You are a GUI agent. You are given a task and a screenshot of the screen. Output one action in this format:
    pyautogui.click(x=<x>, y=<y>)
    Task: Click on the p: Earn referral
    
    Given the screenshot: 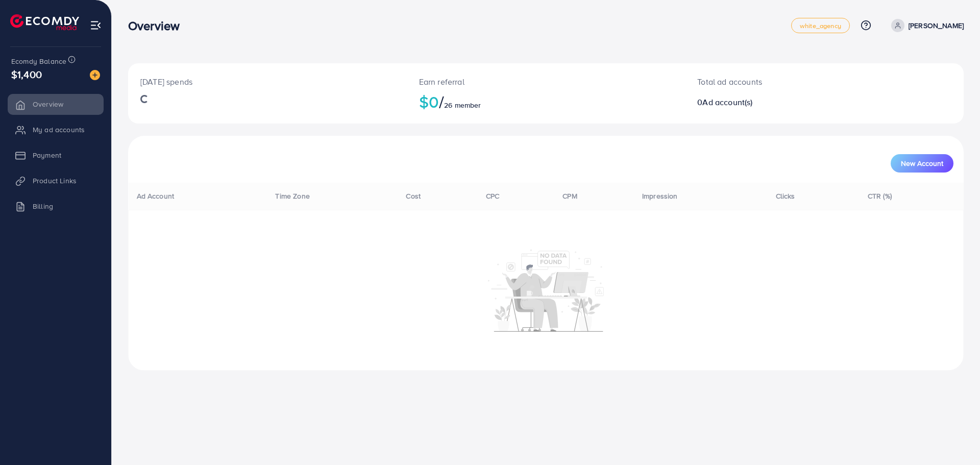 What is the action you would take?
    pyautogui.click(x=546, y=82)
    